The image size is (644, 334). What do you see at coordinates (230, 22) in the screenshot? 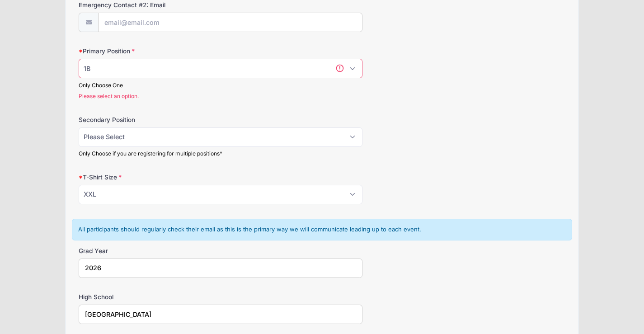
I see `input: email@email.com` at bounding box center [230, 22].